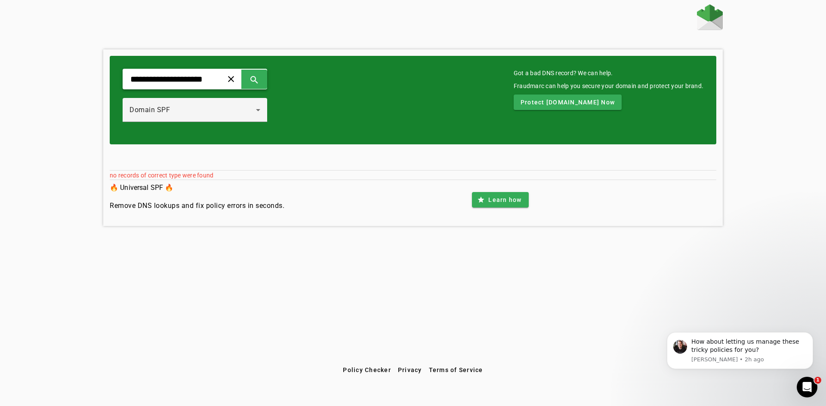 The image size is (826, 406). Describe the element at coordinates (367, 370) in the screenshot. I see `button: Policy Checker` at that location.